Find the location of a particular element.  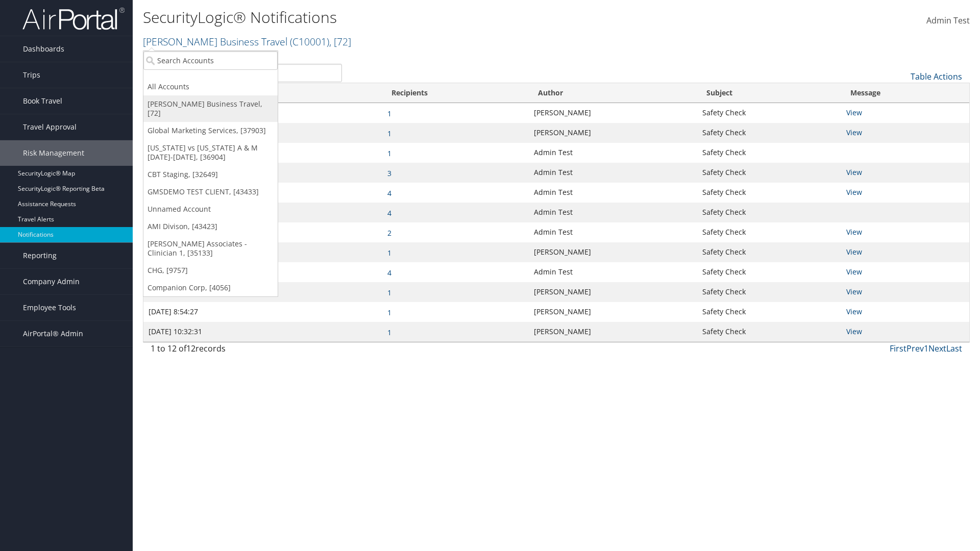

span: Travel Approval is located at coordinates (50, 127).